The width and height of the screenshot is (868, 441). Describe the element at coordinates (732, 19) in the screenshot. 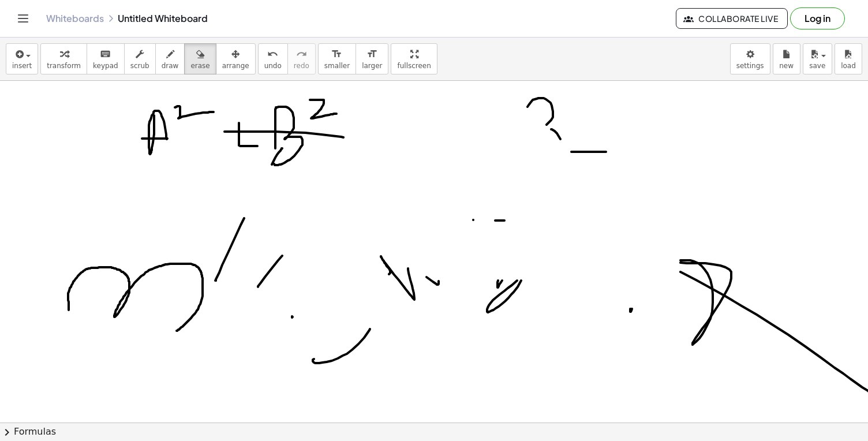

I see `button: Collaborate Live` at that location.